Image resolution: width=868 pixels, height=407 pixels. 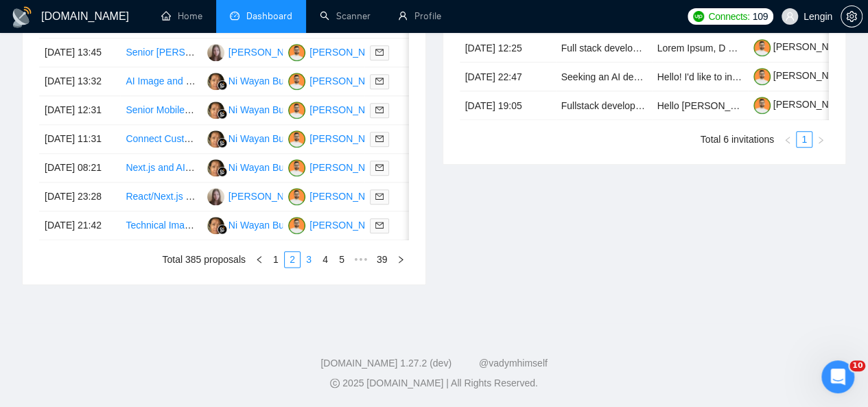 What do you see at coordinates (851, 17) in the screenshot?
I see `span: setting` at bounding box center [851, 17].